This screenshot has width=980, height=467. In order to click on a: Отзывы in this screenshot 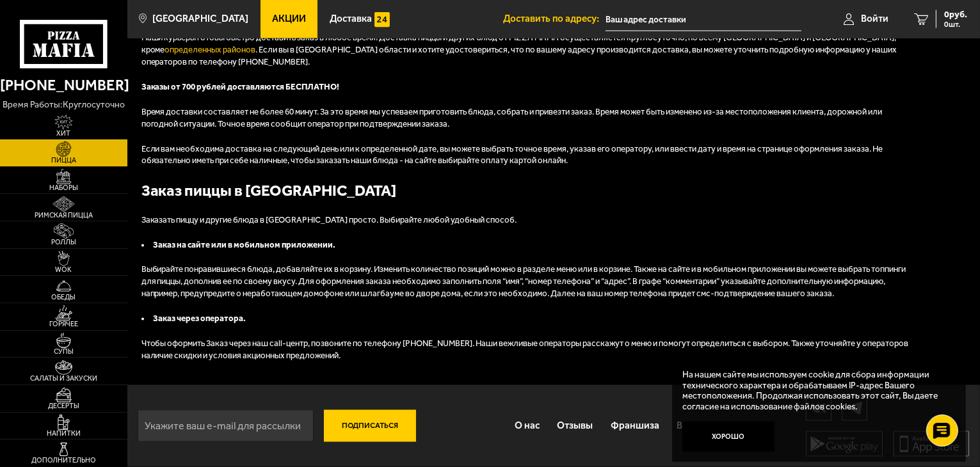, I will do `click(576, 426)`.